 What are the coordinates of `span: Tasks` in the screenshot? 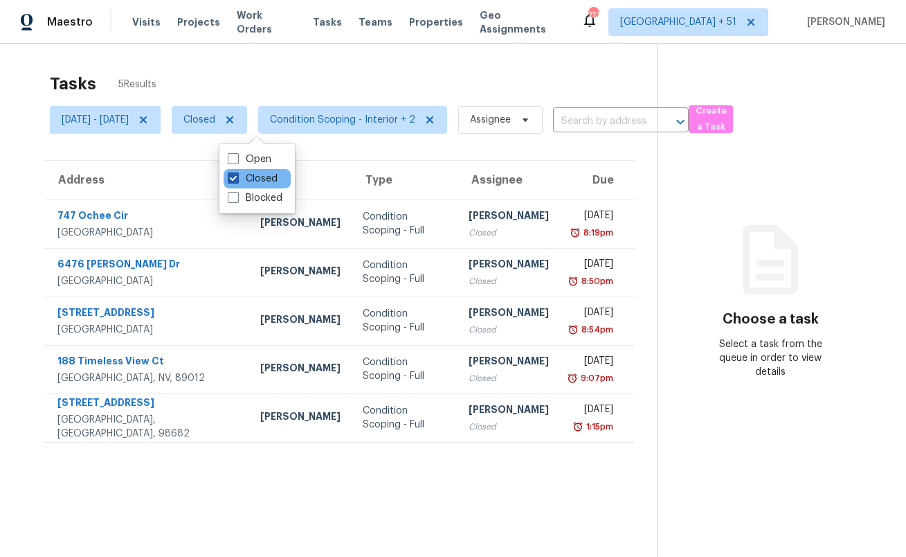 It's located at (327, 22).